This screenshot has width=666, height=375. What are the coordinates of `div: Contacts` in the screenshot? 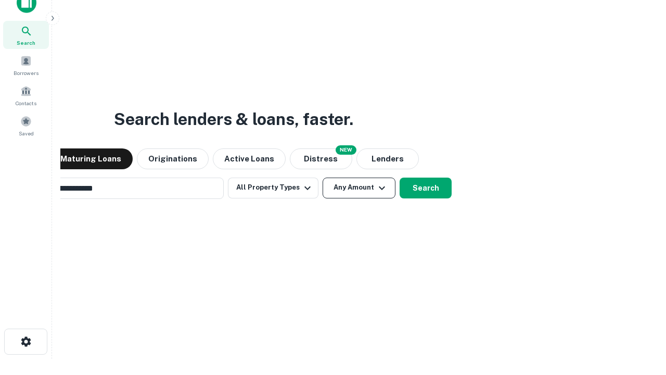 It's located at (26, 95).